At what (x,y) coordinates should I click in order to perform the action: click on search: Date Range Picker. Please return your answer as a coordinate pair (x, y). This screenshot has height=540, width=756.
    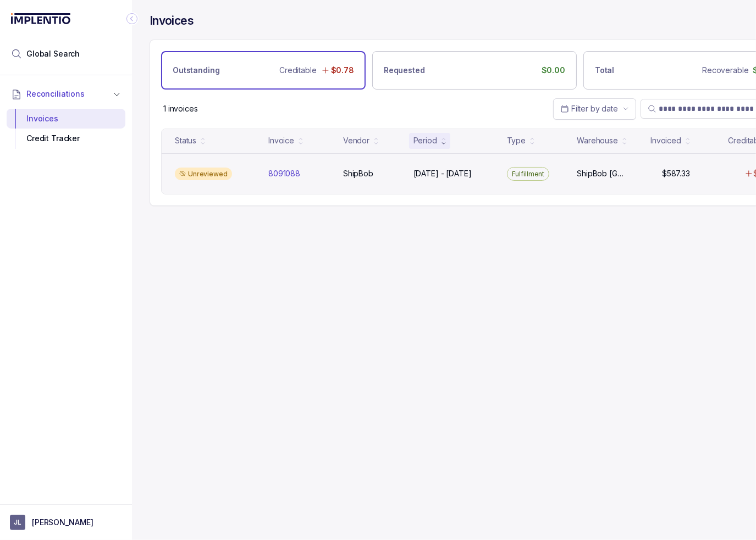
    Looking at the image, I should click on (589, 109).